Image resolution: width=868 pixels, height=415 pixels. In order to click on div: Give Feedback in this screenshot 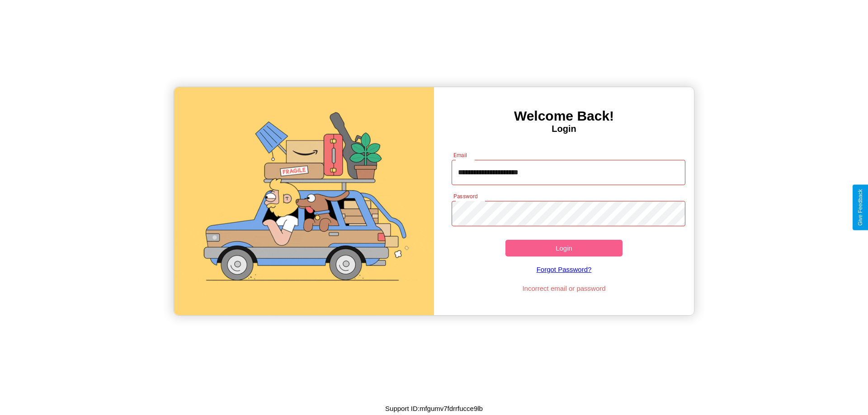, I will do `click(860, 208)`.